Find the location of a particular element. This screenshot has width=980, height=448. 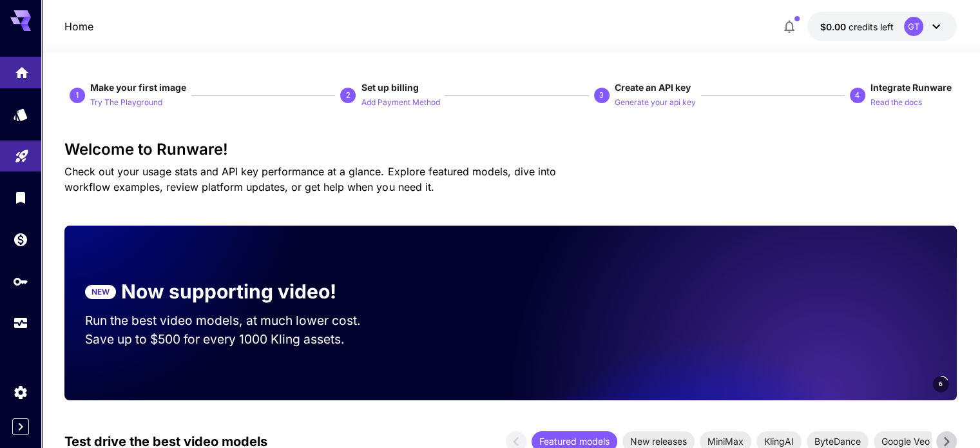

div: Usage is located at coordinates (21, 323).